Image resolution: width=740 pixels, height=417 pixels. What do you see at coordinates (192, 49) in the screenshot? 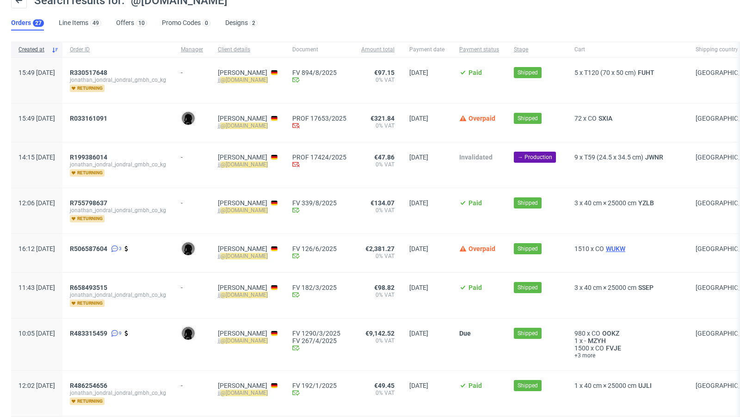
I see `span: Manager` at bounding box center [192, 49].